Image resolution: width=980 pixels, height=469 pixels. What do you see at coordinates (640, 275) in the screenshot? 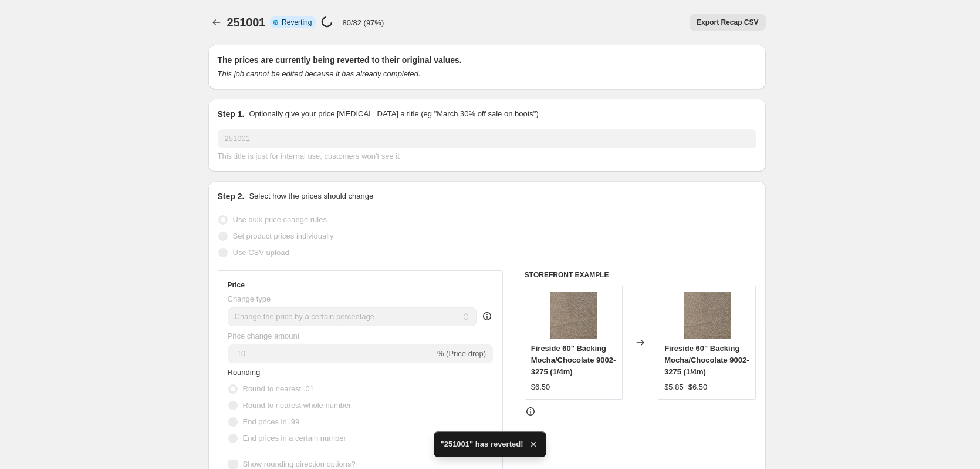
I see `h6: STOREFRONT EXAMPLE` at bounding box center [640, 275].